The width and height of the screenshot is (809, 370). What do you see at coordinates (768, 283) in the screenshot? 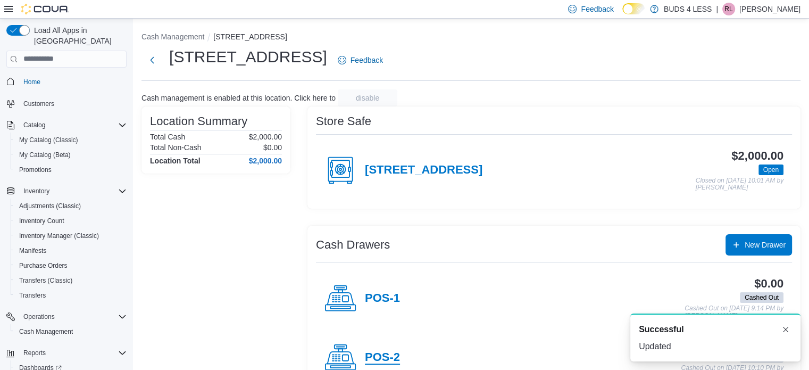
I see `h3: $0.00` at bounding box center [768, 283].